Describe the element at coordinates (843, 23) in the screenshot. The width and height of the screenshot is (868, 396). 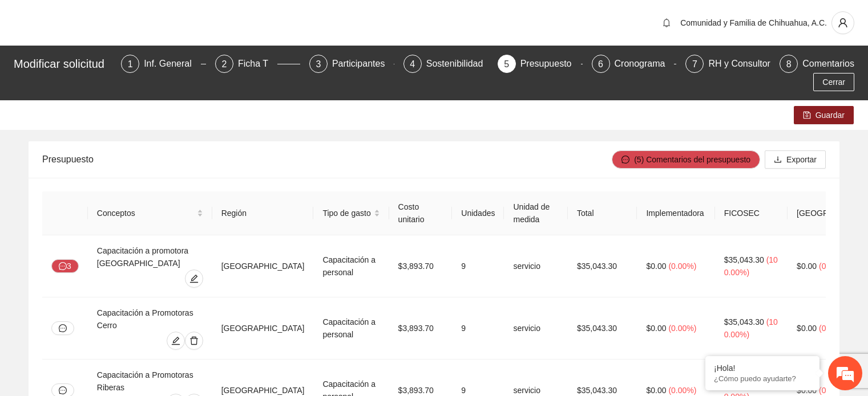
I see `button: user` at that location.